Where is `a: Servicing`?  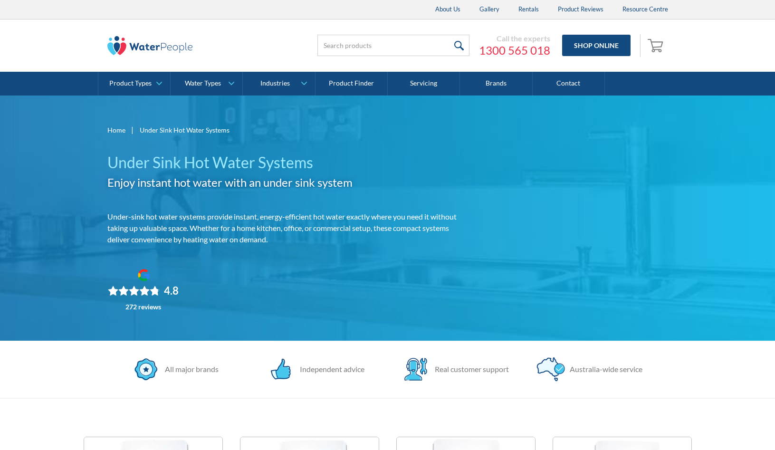 a: Servicing is located at coordinates (424, 84).